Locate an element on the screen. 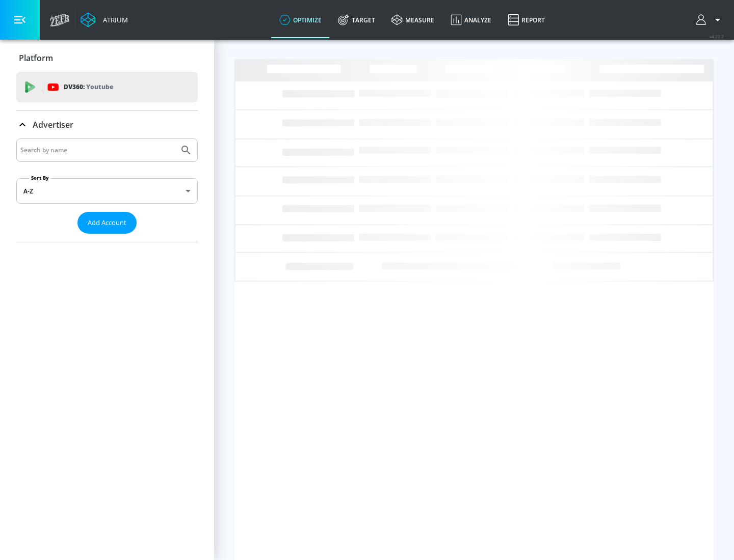 The image size is (734, 560). button: Add Account is located at coordinates (107, 223).